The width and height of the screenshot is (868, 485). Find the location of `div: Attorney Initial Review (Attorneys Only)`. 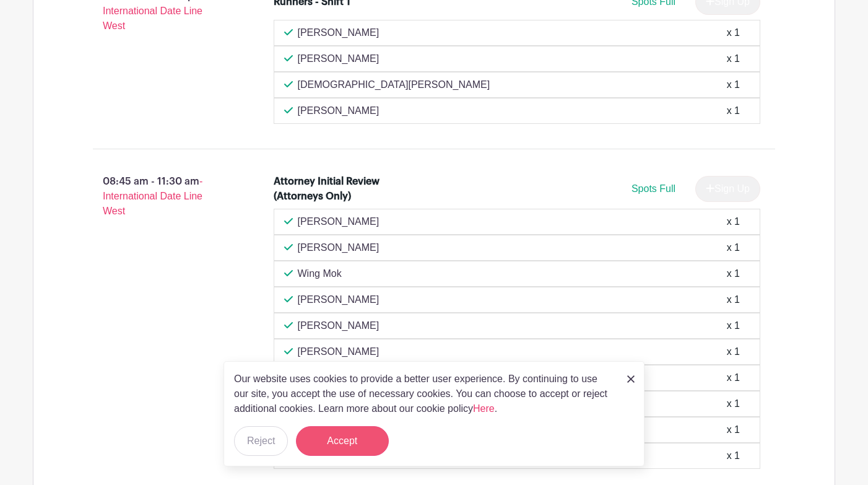

div: Attorney Initial Review (Attorneys Only) is located at coordinates (327, 189).